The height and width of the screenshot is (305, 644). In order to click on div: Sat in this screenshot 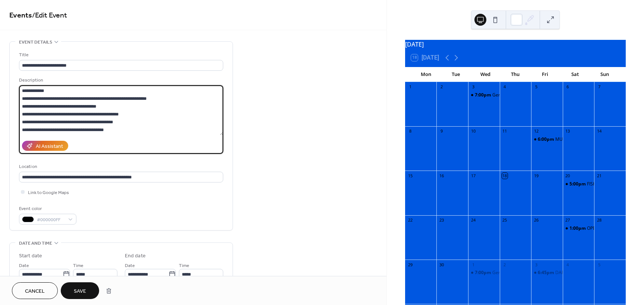, I will do `click(575, 75)`.